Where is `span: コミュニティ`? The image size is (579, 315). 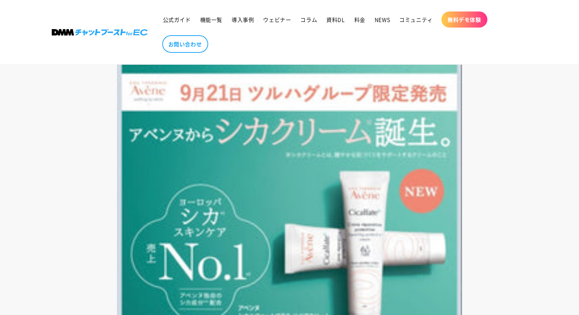
span: コミュニティ is located at coordinates (416, 20).